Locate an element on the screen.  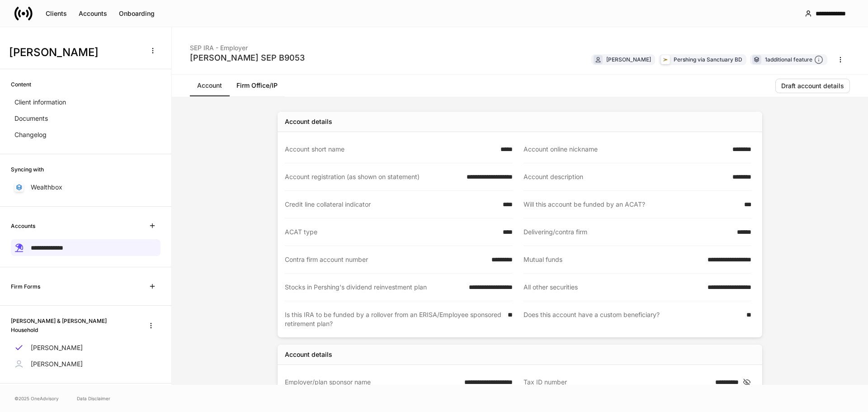
div: Account registration (as shown on statement) is located at coordinates (373, 177).